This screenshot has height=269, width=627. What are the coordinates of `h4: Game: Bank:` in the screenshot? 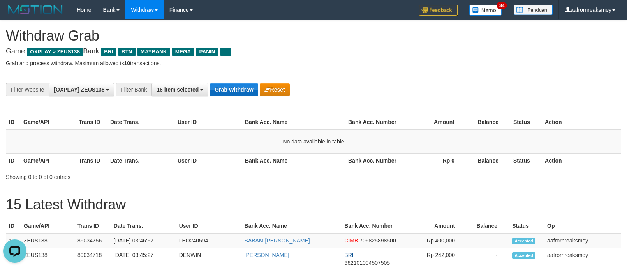 It's located at (314, 51).